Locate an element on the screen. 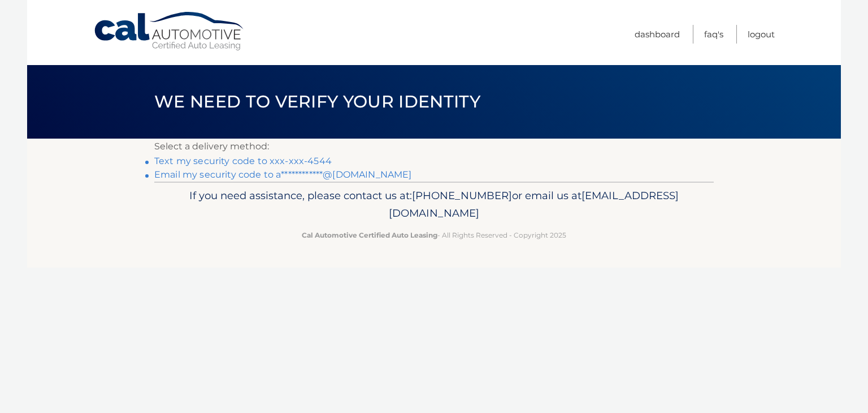 The height and width of the screenshot is (413, 868). p: If you need assistance, please contact us at: or email us at is located at coordinates (434, 205).